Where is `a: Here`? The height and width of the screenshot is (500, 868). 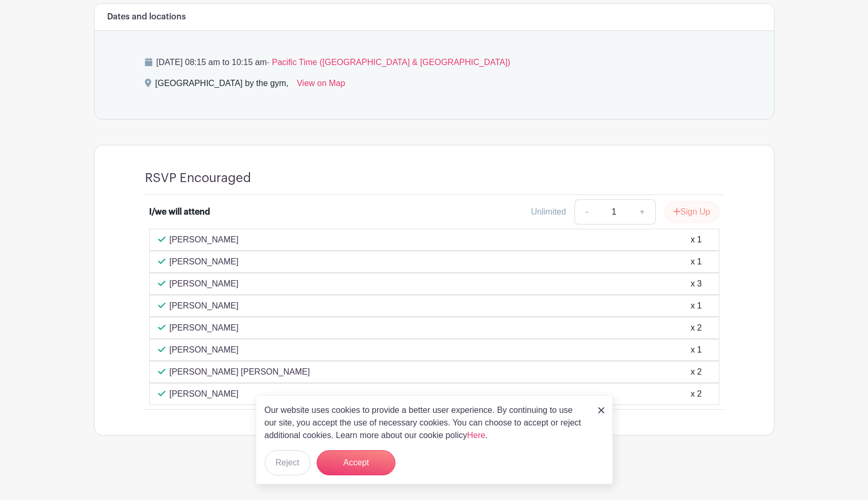 a: Here is located at coordinates (476, 435).